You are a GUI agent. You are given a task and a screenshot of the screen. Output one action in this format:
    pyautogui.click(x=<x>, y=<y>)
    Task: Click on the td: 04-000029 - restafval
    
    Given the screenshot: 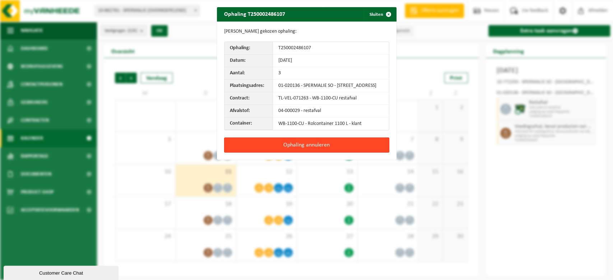 What is the action you would take?
    pyautogui.click(x=331, y=111)
    